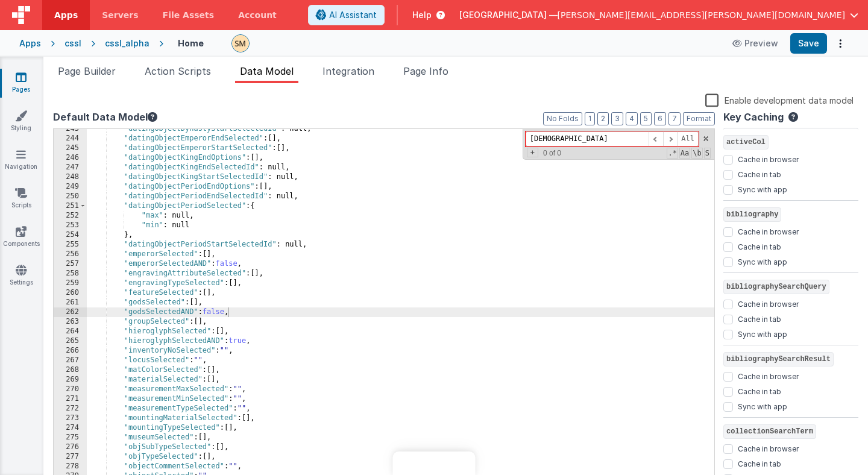 This screenshot has height=475, width=868. Describe the element at coordinates (70, 254) in the screenshot. I see `div: 256` at that location.